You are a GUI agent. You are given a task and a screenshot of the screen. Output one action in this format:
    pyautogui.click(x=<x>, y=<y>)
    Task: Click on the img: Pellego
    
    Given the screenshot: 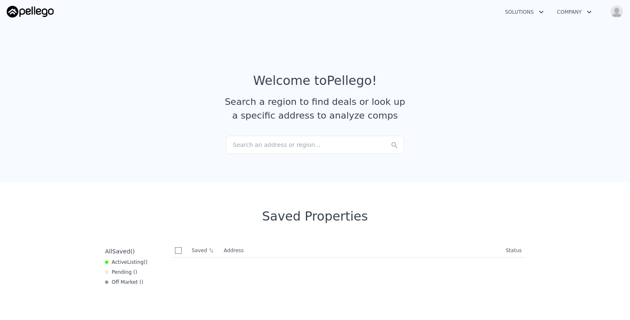 What is the action you would take?
    pyautogui.click(x=30, y=12)
    